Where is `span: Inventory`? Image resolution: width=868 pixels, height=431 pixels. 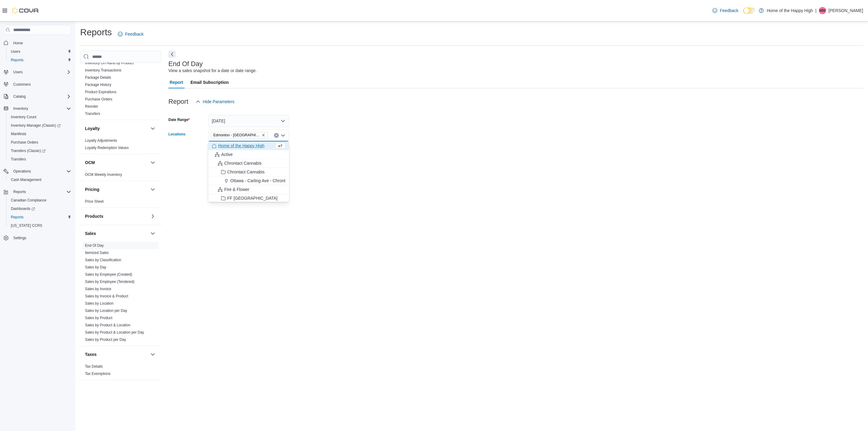 span: Inventory is located at coordinates (41, 109).